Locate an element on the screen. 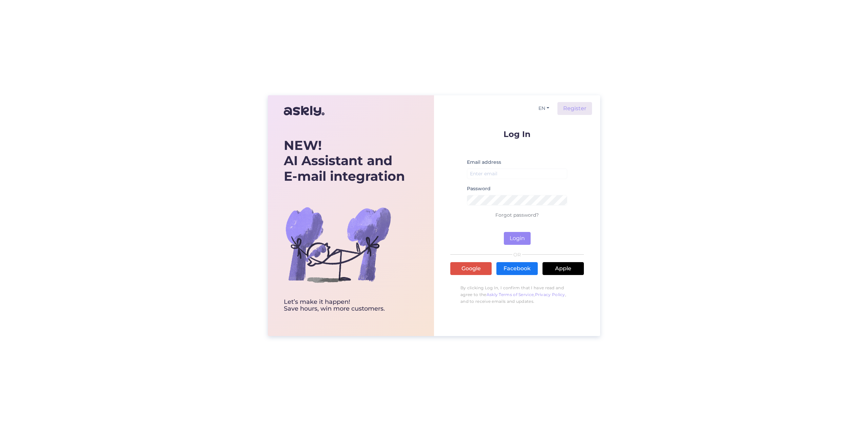 This screenshot has height=431, width=868. a: Register is located at coordinates (574, 109).